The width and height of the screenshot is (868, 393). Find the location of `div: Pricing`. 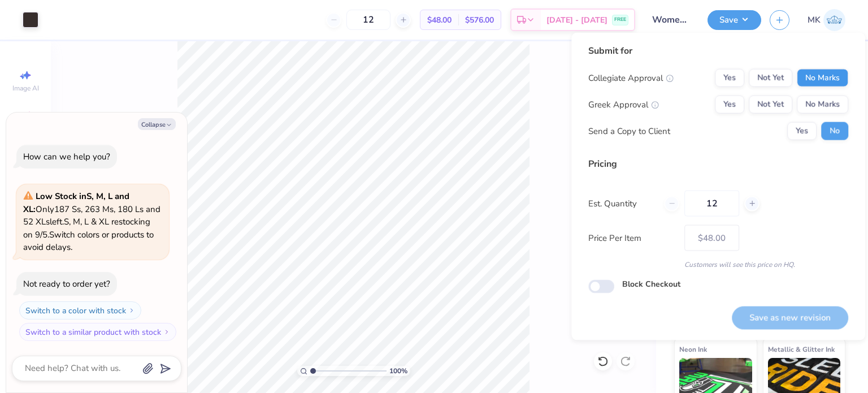

div: Pricing is located at coordinates (718, 164).